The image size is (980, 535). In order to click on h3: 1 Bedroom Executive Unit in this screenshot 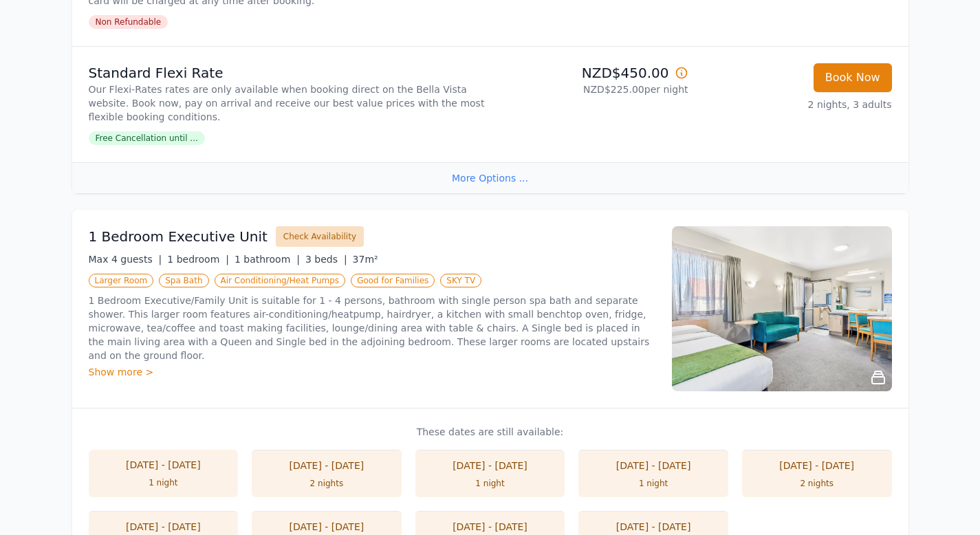, I will do `click(178, 236)`.